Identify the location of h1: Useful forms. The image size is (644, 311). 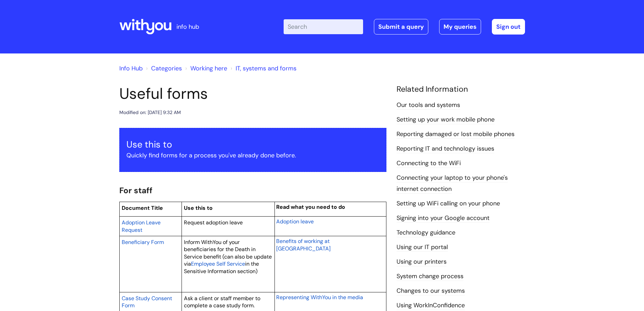
(253, 94).